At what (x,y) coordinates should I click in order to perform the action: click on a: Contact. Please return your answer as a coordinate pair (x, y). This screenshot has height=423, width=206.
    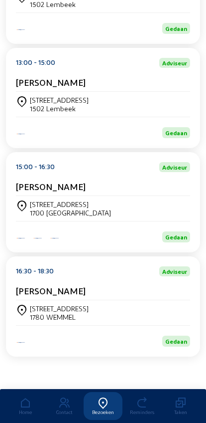
    Looking at the image, I should click on (64, 406).